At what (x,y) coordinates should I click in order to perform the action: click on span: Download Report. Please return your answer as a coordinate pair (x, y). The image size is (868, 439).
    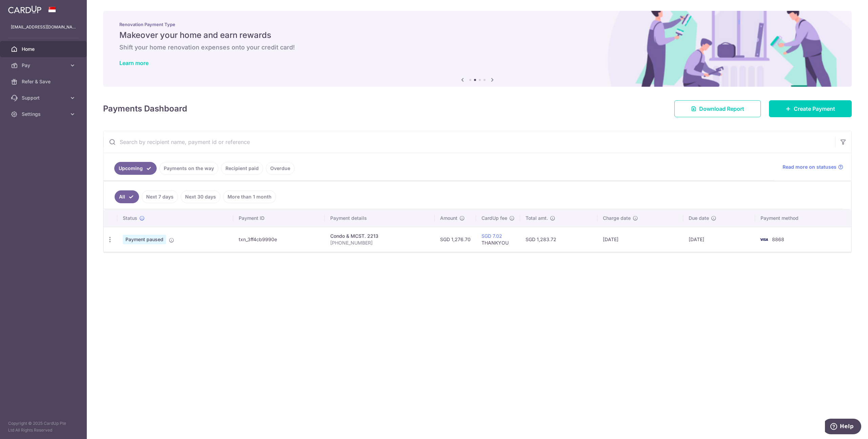
    Looking at the image, I should click on (722, 109).